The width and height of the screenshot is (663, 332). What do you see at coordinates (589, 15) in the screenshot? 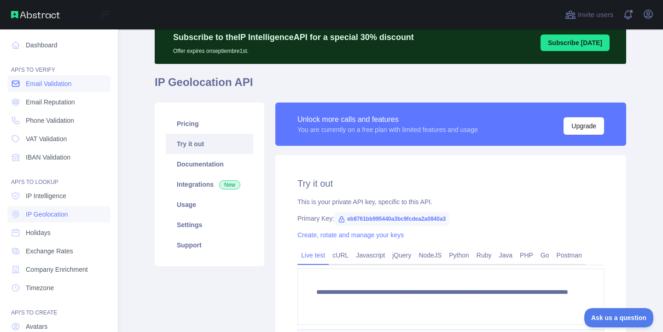
I see `button: Invite users` at bounding box center [589, 15].